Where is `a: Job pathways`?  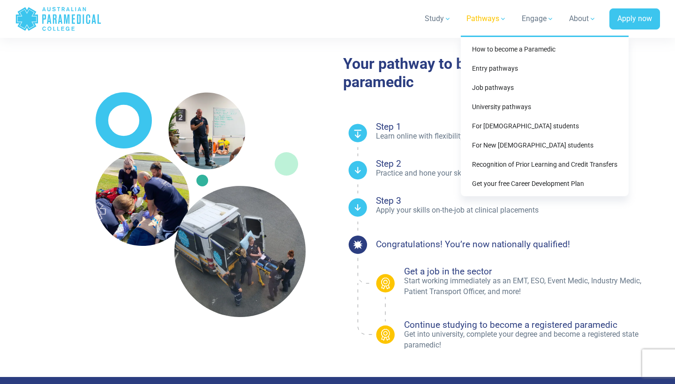
a: Job pathways is located at coordinates (544, 88).